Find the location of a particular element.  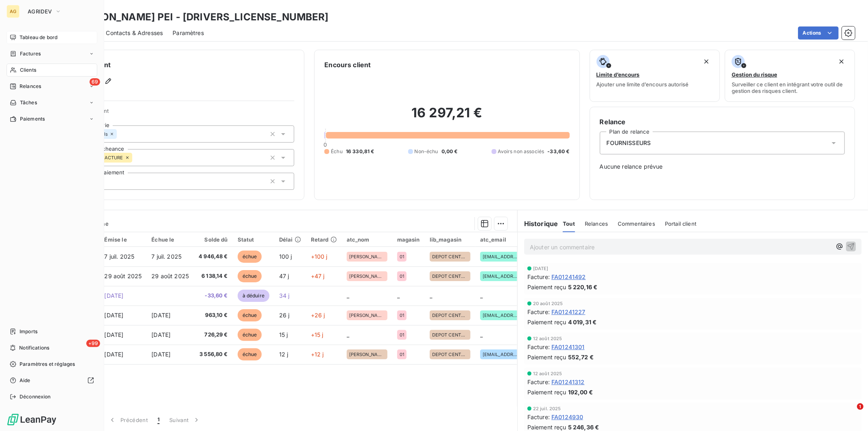

div: Émise le is located at coordinates (123, 240).